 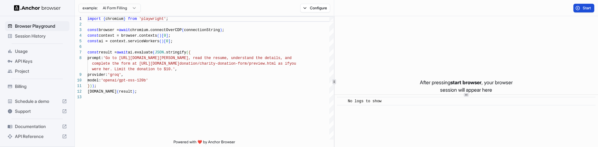 I want to click on span: JSON, so click(x=159, y=53).